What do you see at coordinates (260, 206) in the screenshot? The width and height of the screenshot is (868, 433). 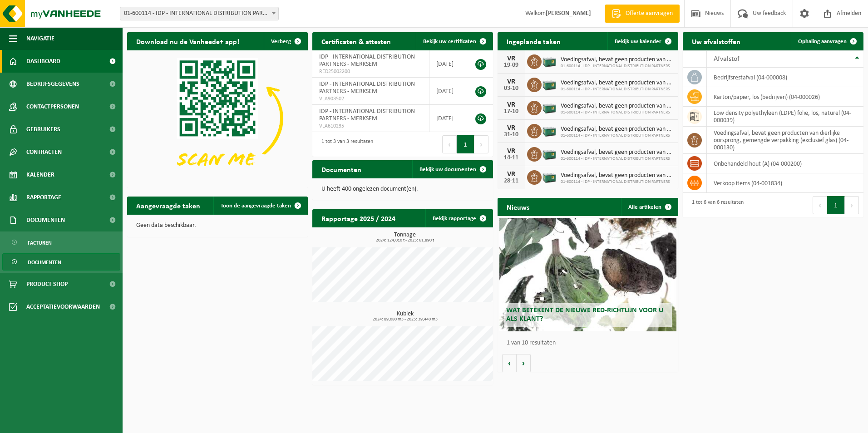 I see `a: Toon de aangevraagde taken` at bounding box center [260, 206].